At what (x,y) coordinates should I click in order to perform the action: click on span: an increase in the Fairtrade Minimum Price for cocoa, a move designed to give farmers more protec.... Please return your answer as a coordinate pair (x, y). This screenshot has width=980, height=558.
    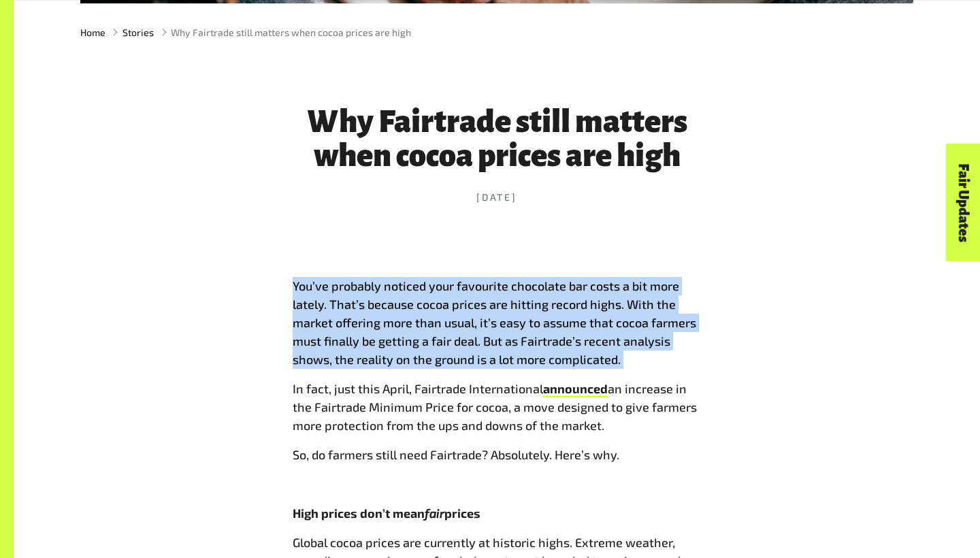
    Looking at the image, I should click on (495, 407).